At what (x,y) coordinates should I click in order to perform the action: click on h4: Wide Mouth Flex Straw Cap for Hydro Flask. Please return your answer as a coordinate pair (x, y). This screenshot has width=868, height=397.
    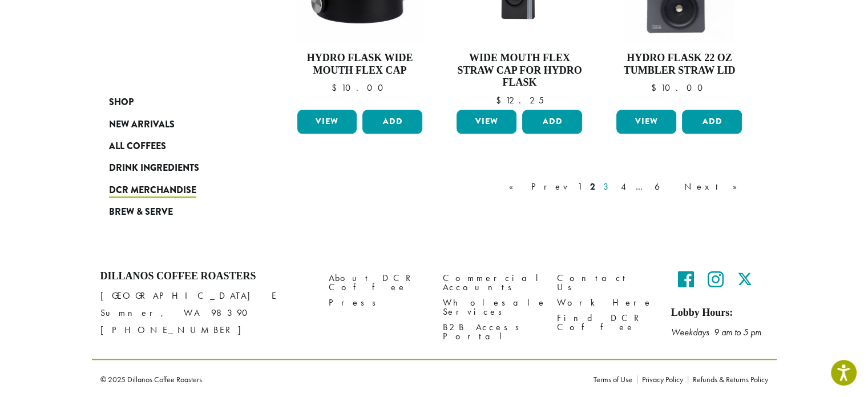
    Looking at the image, I should click on (519, 70).